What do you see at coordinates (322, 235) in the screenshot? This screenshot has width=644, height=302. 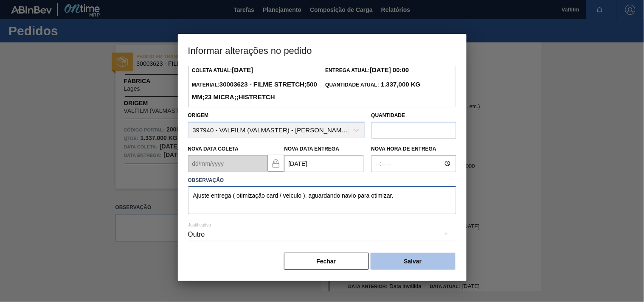 I see `div: Outro` at bounding box center [322, 235].